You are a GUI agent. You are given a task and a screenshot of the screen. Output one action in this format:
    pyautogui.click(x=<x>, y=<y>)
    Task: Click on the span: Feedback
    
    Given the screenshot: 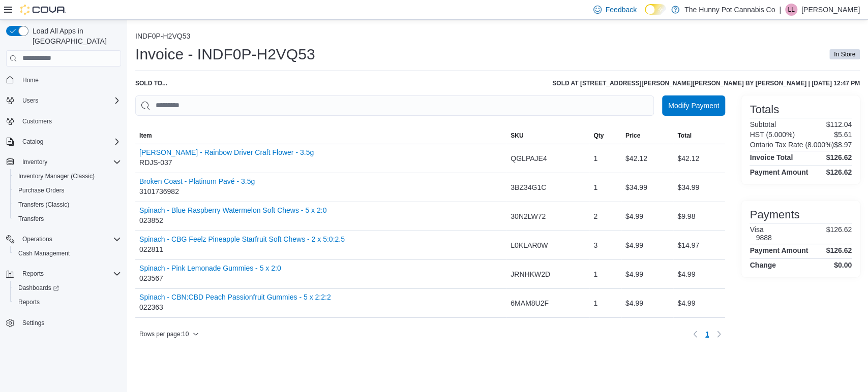 What is the action you would take?
    pyautogui.click(x=621, y=10)
    